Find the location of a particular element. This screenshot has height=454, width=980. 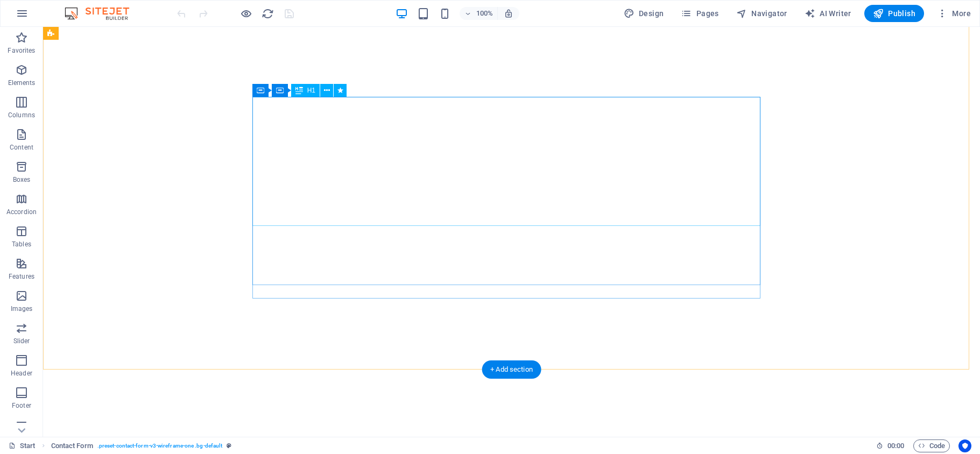

p: Elements is located at coordinates (22, 83).